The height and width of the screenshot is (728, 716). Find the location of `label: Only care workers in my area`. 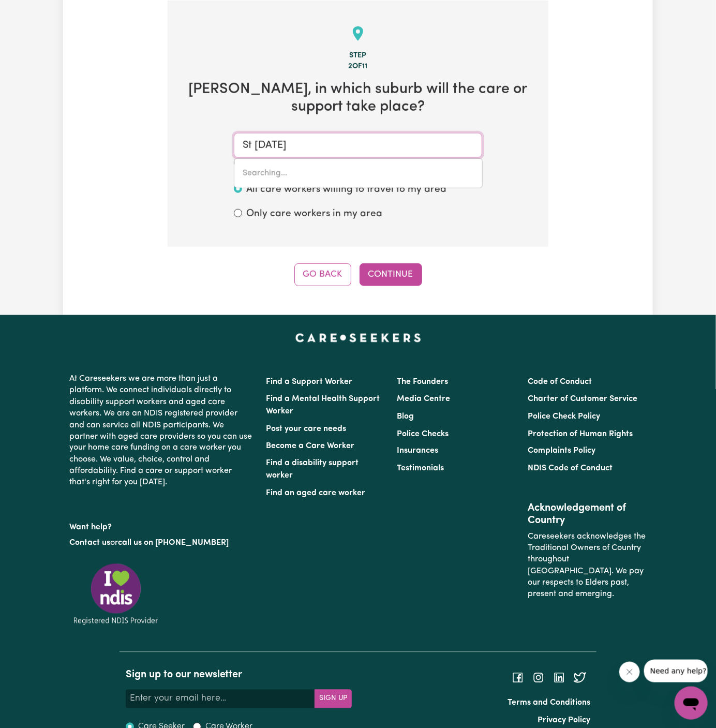

label: Only care workers in my area is located at coordinates (314, 214).